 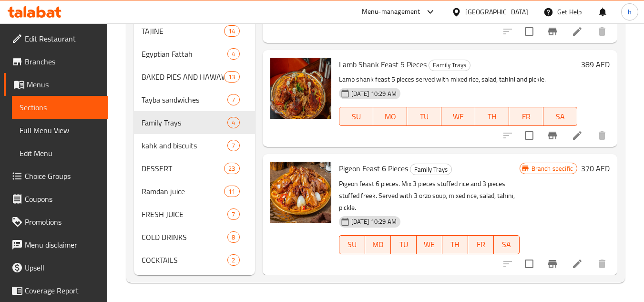 What do you see at coordinates (194, 145) in the screenshot?
I see `div: kahk and biscuits7` at bounding box center [194, 145].